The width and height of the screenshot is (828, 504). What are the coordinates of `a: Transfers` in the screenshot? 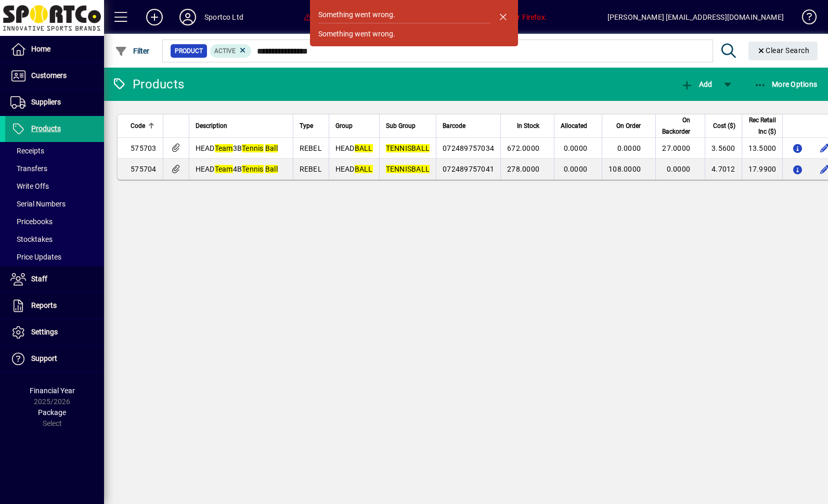 It's located at (54, 169).